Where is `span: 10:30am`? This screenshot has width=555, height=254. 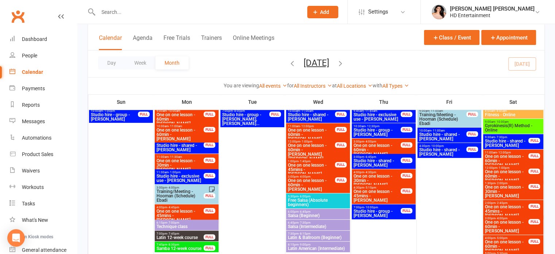 span: 10:30am is located at coordinates (377, 126).